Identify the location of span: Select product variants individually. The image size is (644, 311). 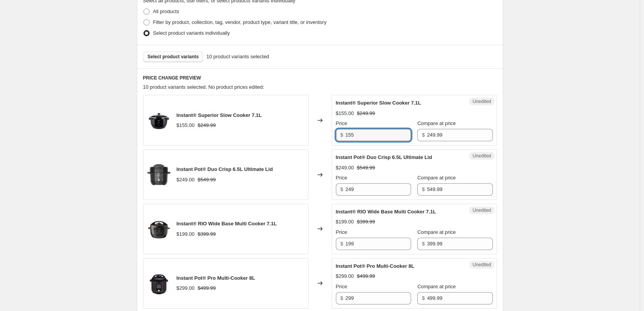
(192, 33).